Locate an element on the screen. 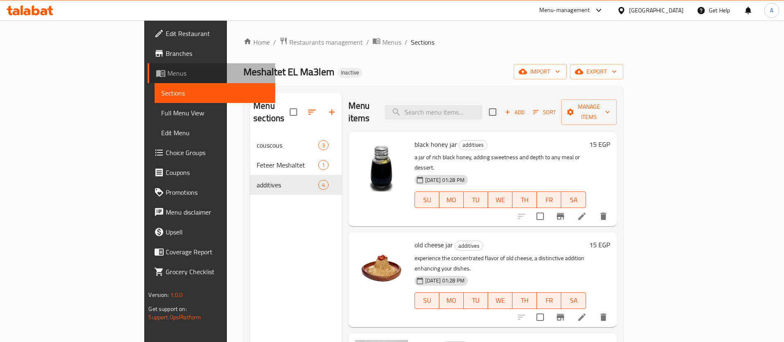 The height and width of the screenshot is (342, 784). input: search is located at coordinates (433, 112).